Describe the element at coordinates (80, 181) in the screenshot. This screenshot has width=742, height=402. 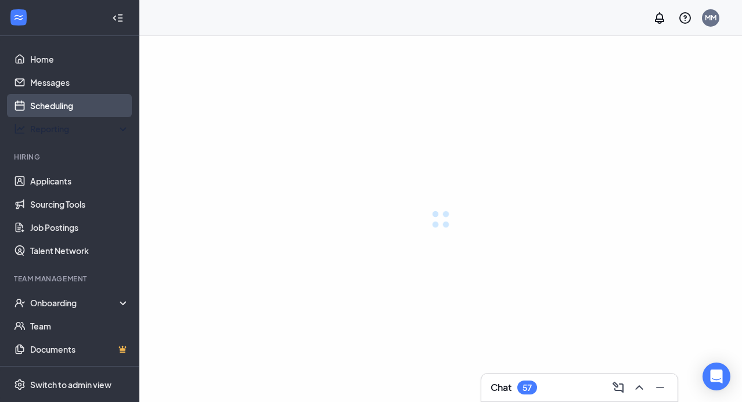
I see `a: Applicants` at that location.